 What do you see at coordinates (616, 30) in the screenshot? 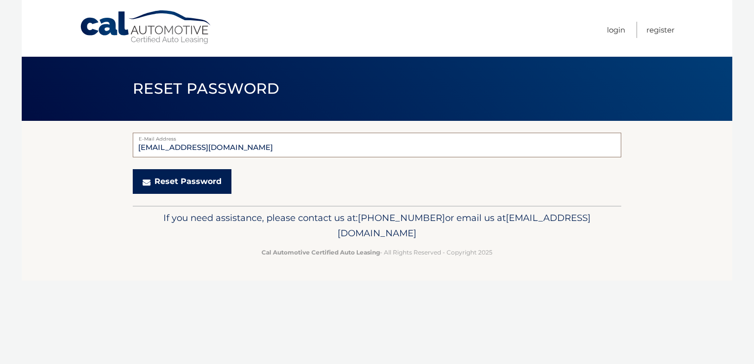
I see `a: Login` at bounding box center [616, 30].